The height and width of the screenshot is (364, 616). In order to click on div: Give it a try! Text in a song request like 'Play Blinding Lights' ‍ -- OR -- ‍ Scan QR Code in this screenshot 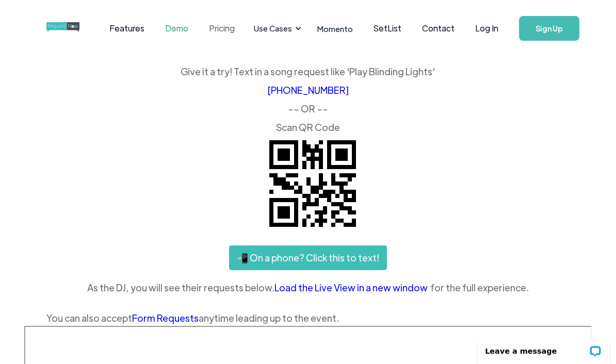, I will do `click(308, 99)`.